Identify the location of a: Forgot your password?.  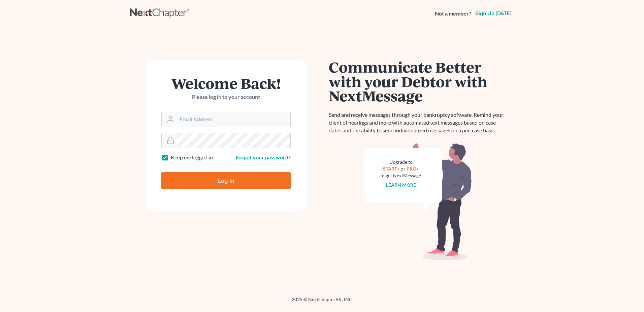
(263, 157).